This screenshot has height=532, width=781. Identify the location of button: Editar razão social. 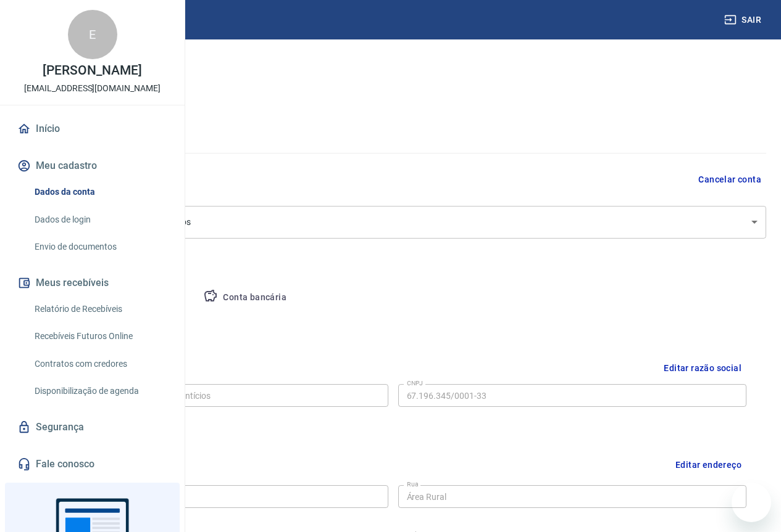
(702, 368).